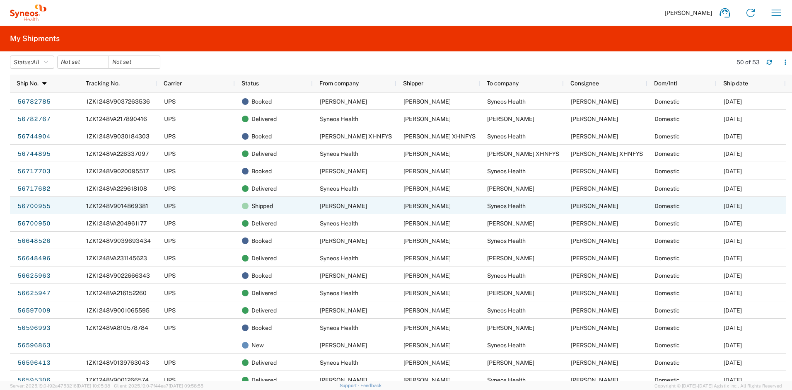  Describe the element at coordinates (736, 83) in the screenshot. I see `span: Ship date` at that location.